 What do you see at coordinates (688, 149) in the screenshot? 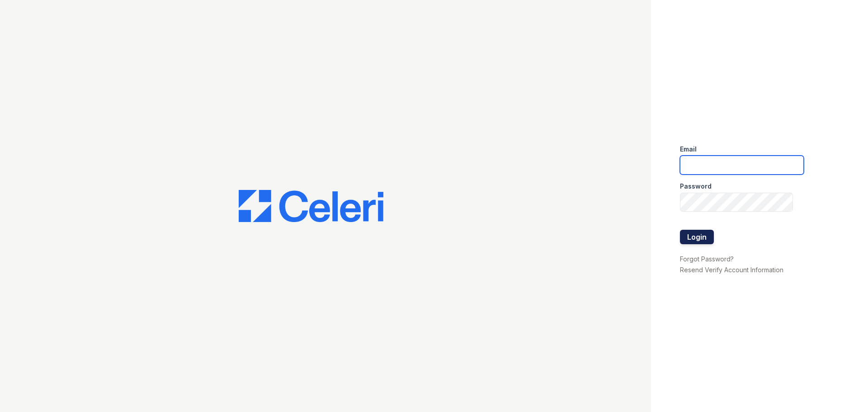
I see `label: Email` at bounding box center [688, 149].